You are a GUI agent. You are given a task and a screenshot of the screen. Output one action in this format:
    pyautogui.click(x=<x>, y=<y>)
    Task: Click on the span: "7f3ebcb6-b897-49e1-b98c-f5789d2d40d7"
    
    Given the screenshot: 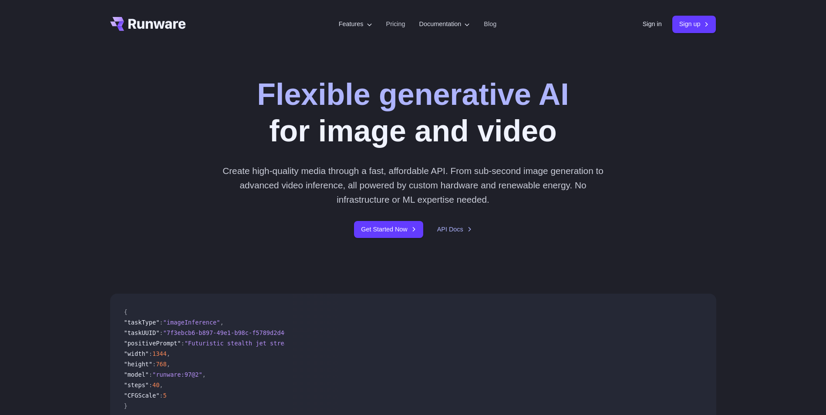 What is the action you would take?
    pyautogui.click(x=231, y=333)
    